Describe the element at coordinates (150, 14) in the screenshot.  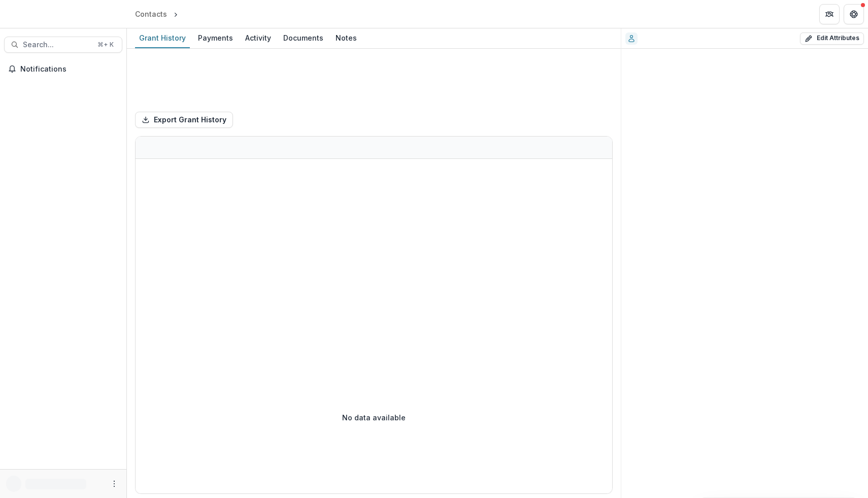
I see `a: Contacts` at that location.